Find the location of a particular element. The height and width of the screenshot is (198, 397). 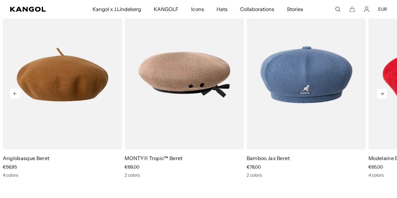

a: Account is located at coordinates (367, 9).